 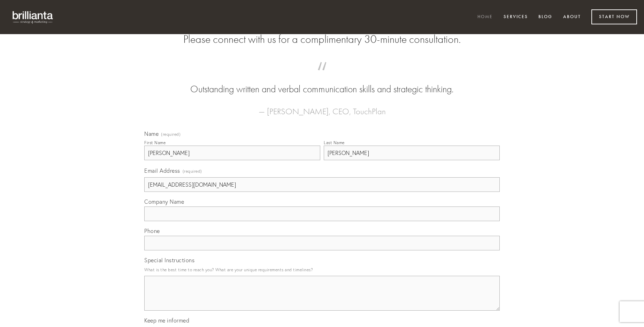 I want to click on div: First Name, so click(x=155, y=142).